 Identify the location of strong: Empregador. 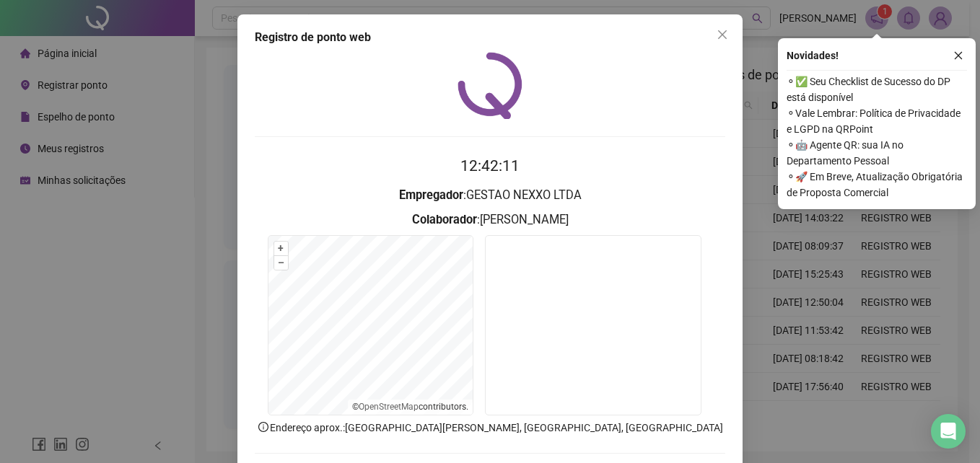
(431, 195).